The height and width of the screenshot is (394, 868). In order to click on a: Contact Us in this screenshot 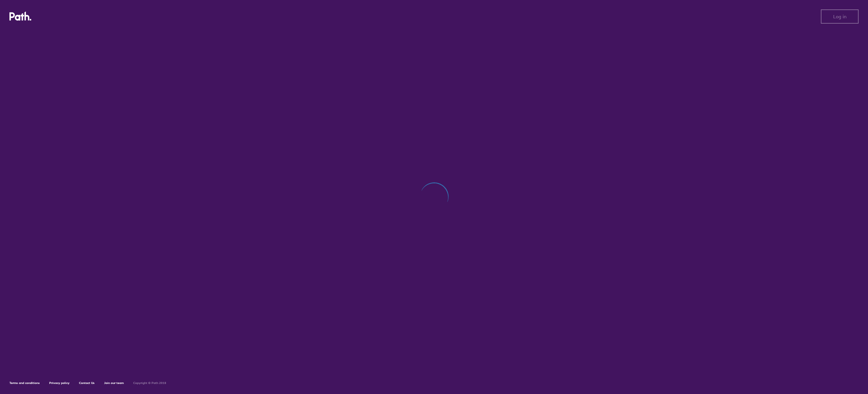, I will do `click(87, 383)`.